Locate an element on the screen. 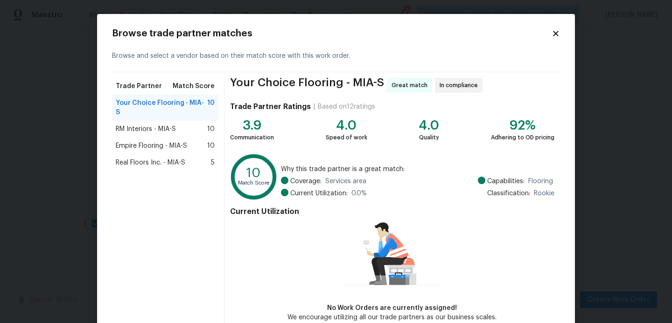  span: Rookie is located at coordinates (544, 194).